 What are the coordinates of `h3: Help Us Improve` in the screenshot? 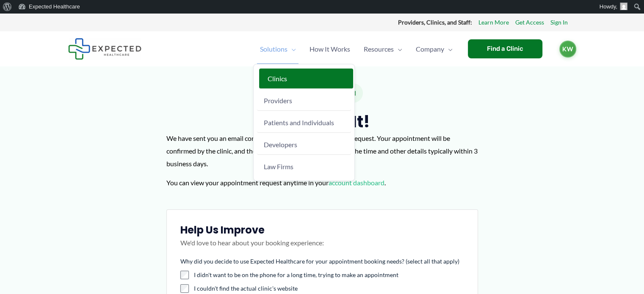 It's located at (322, 230).